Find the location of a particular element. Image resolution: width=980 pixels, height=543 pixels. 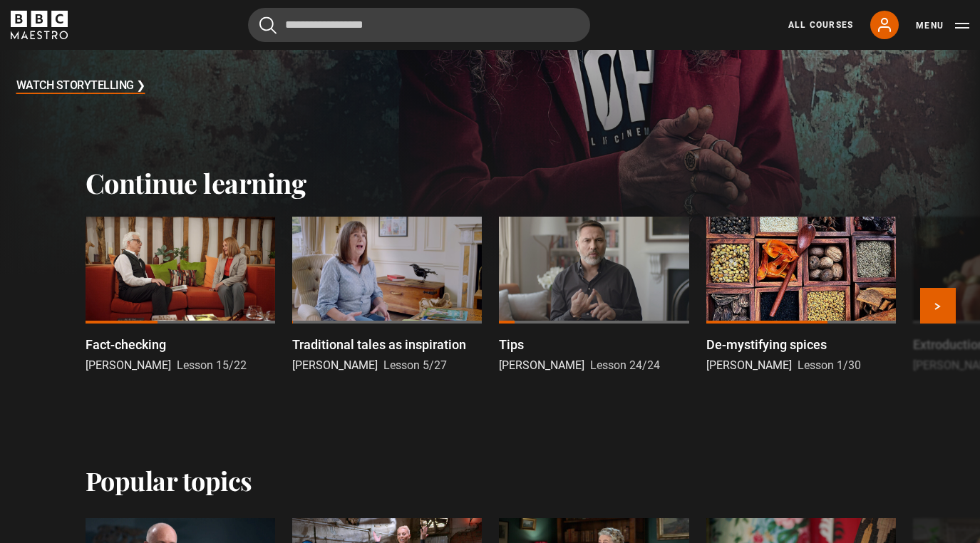

input: Search is located at coordinates (419, 25).